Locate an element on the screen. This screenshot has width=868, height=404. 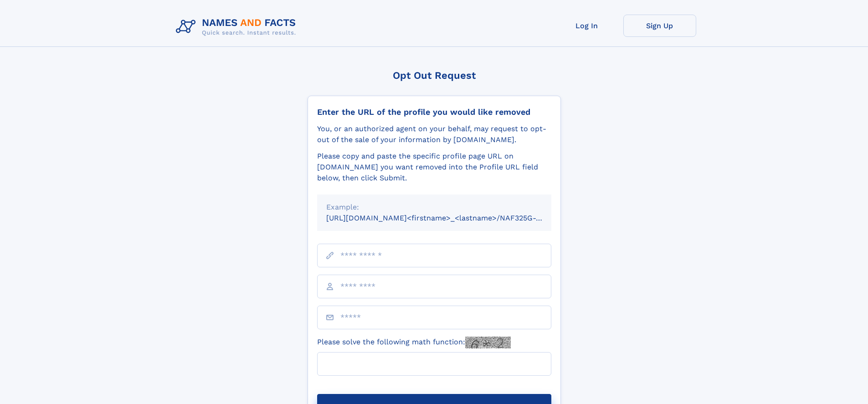
a: Log In is located at coordinates (587, 26).